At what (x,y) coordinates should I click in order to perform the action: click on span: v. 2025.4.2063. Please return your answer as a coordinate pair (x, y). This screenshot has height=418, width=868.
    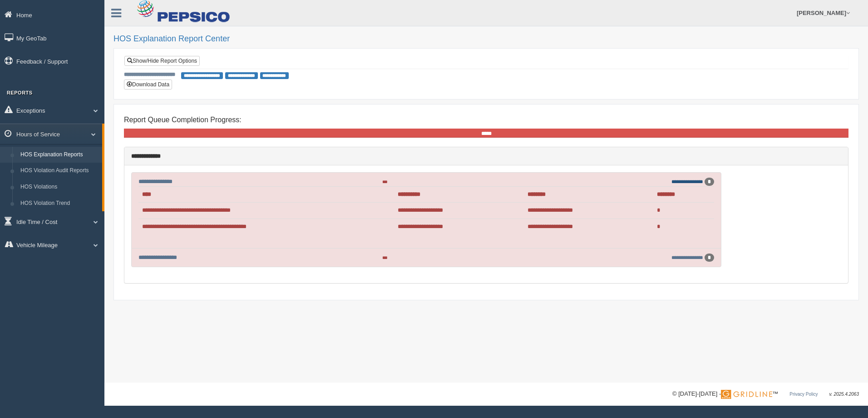
    Looking at the image, I should click on (843, 394).